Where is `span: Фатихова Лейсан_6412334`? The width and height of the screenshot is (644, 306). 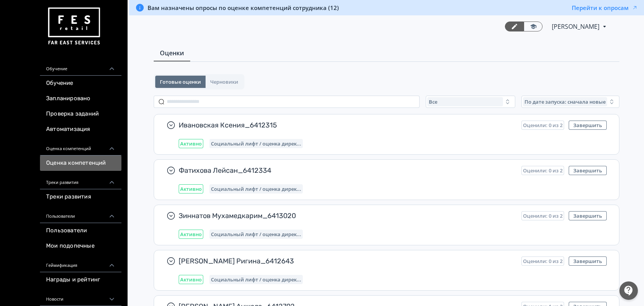
span: Фатихова Лейсан_6412334 is located at coordinates (347, 170).